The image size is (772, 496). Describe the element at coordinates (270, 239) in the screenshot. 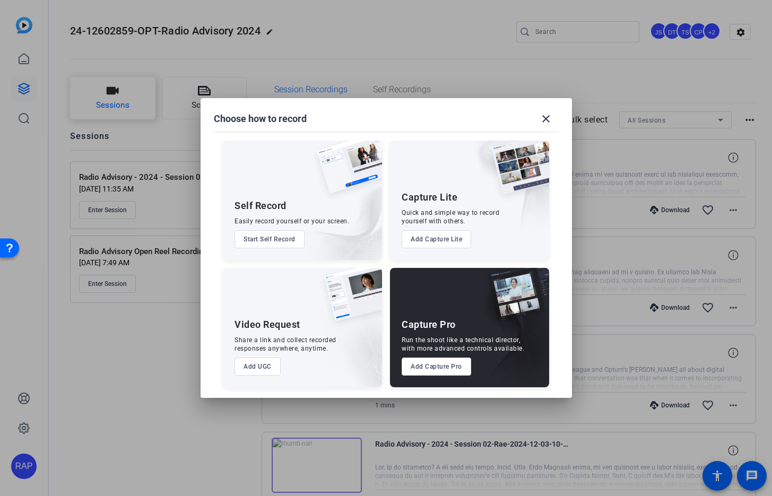

I see `button: Start Self Record` at that location.